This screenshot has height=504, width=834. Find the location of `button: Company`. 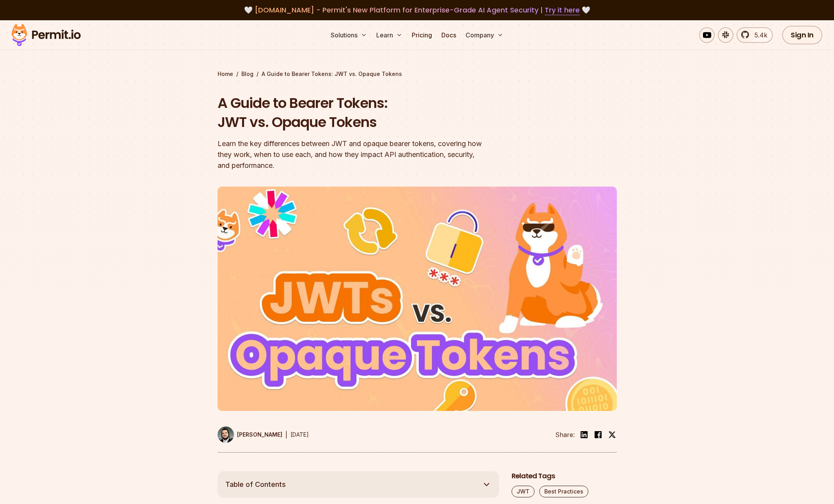

button: Company is located at coordinates (484, 35).